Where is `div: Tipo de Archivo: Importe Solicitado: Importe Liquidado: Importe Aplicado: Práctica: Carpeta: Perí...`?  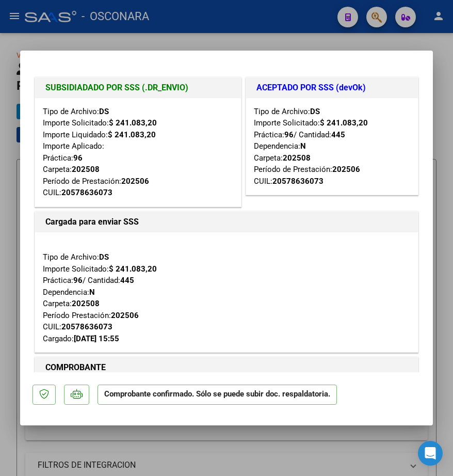
div: Tipo de Archivo: Importe Solicitado: Importe Liquidado: Importe Aplicado: Práctica: Carpeta: Perí... is located at coordinates (138, 152).